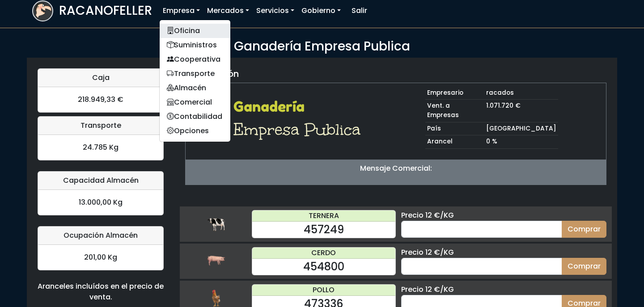 The width and height of the screenshot is (644, 307). Describe the element at coordinates (195, 116) in the screenshot. I see `a: Contabilidad` at that location.